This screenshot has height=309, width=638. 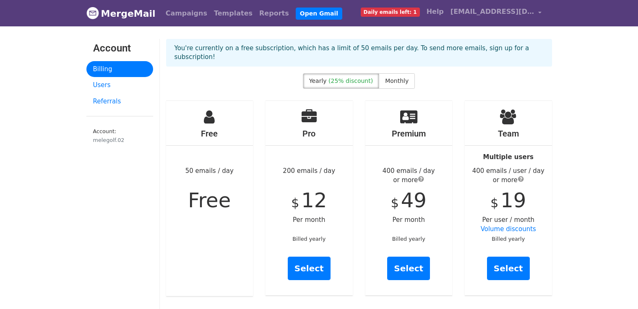 What do you see at coordinates (210, 134) in the screenshot?
I see `h4: Free` at bounding box center [210, 134].